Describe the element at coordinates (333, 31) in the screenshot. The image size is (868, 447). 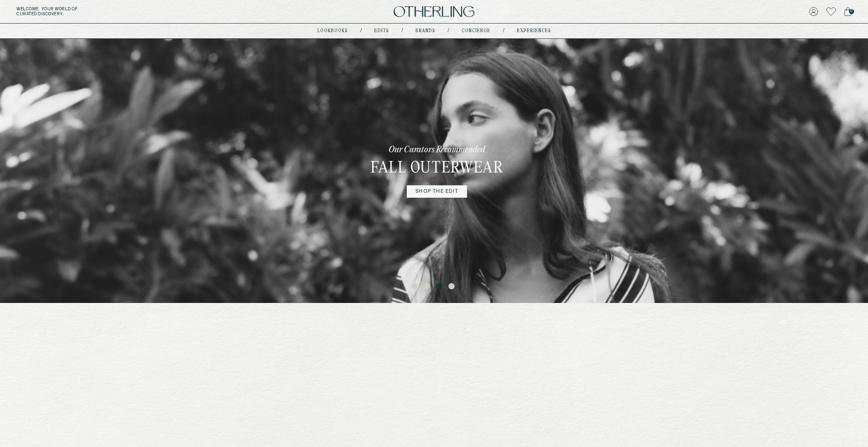
I see `a: lookbooks` at that location.